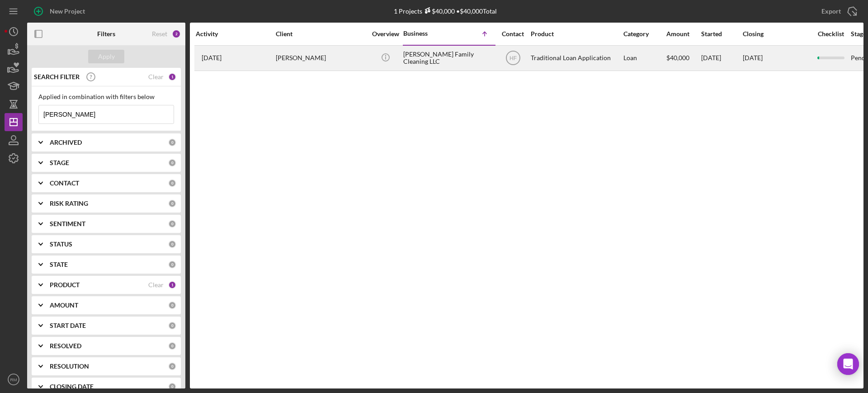 Image resolution: width=868 pixels, height=393 pixels. Describe the element at coordinates (644, 34) in the screenshot. I see `div: Category` at that location.